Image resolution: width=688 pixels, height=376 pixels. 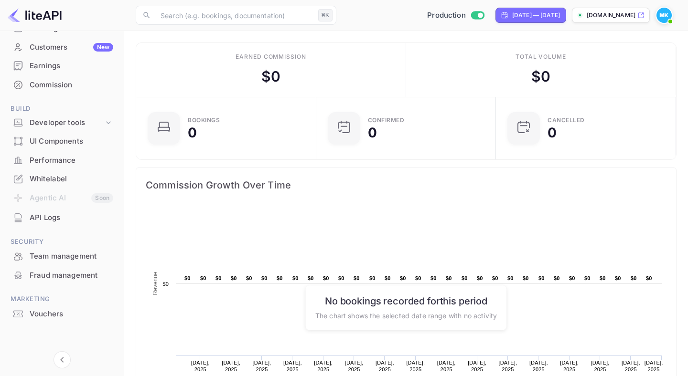 I want to click on div: ⌘K, so click(x=325, y=15).